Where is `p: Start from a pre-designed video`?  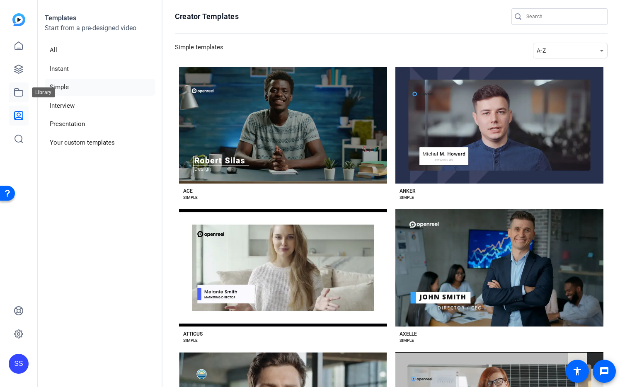
p: Start from a pre-designed video is located at coordinates (100, 31).